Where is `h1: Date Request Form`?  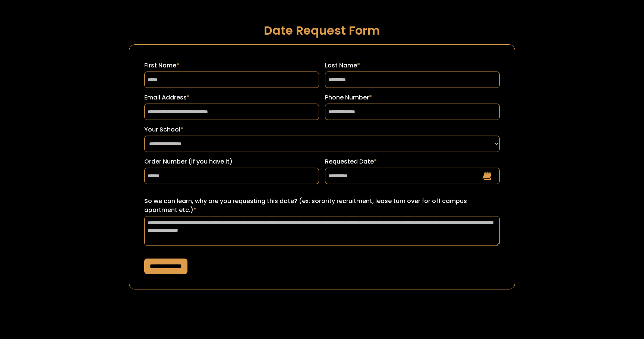 h1: Date Request Form is located at coordinates (322, 30).